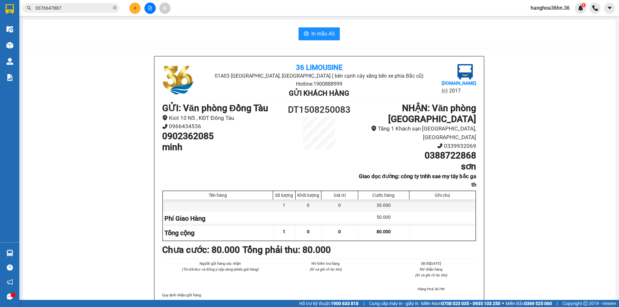  I want to click on span: printer, so click(306, 34).